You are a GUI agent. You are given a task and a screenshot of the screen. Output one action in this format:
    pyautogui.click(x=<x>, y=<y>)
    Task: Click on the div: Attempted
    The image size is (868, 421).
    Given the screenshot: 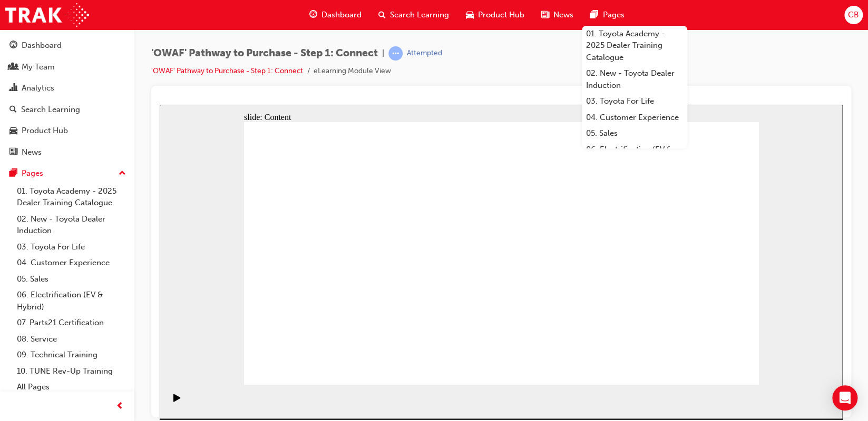 What is the action you would take?
    pyautogui.click(x=424, y=53)
    